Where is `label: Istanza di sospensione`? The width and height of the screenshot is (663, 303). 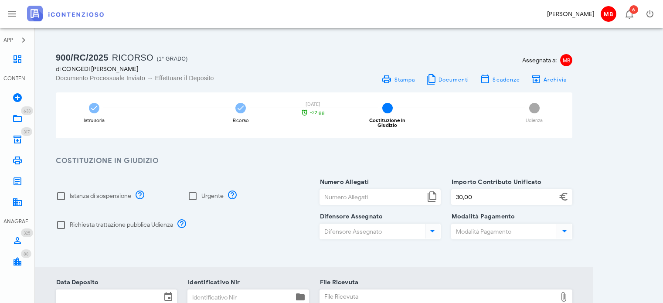 label: Istanza di sospensione is located at coordinates (100, 196).